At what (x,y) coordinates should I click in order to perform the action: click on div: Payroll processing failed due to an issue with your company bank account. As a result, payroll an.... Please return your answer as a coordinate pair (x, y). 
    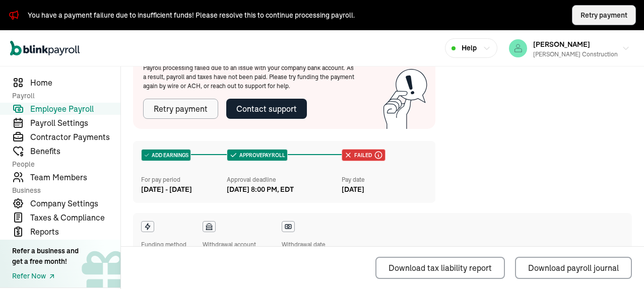
    Looking at the image, I should click on (249, 77).